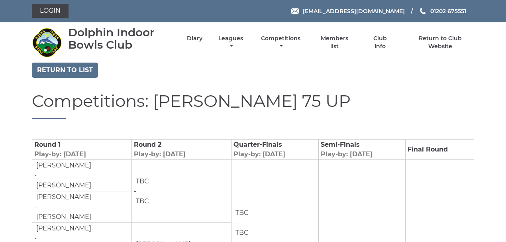  I want to click on a: Return to list, so click(65, 70).